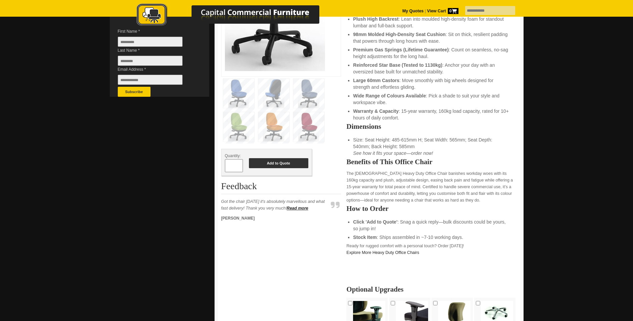  What do you see at coordinates (376, 111) in the screenshot?
I see `strong: Warranty & Capacity` at bounding box center [376, 111].